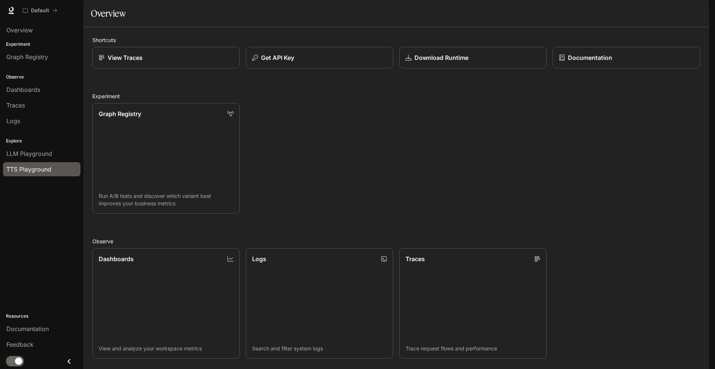  Describe the element at coordinates (166, 349) in the screenshot. I see `p: View and analyze your workspace metrics` at that location.